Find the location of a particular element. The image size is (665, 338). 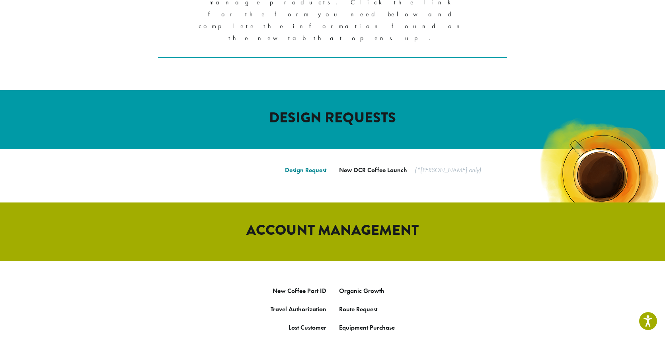

a: Equipment Purcha is located at coordinates (364, 327).